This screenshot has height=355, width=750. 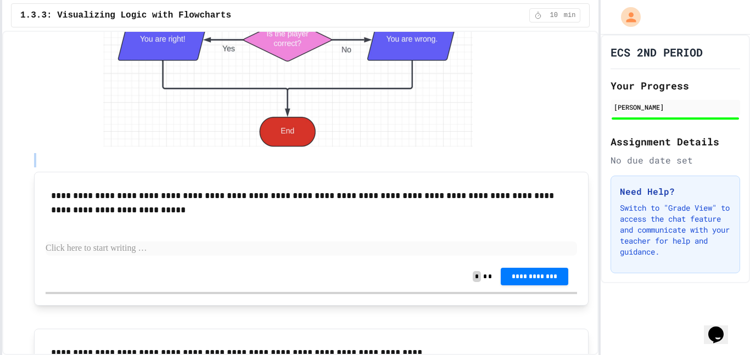 I want to click on span: min, so click(x=570, y=15).